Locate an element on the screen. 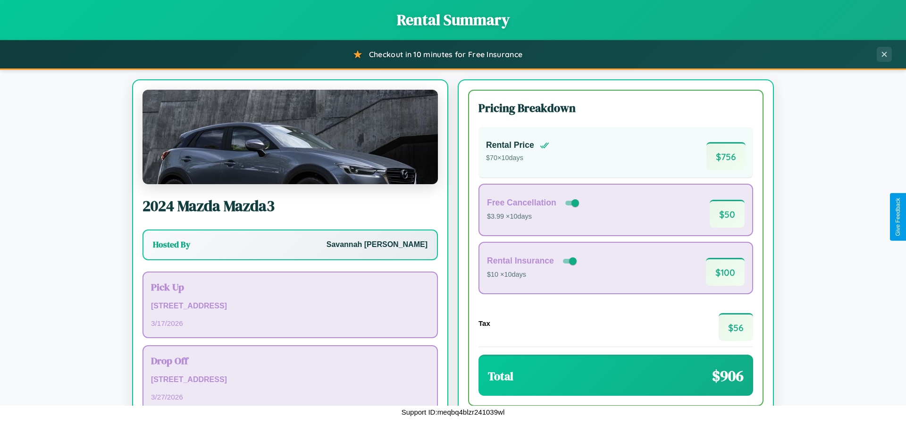 The height and width of the screenshot is (434, 906). h4: Rental Insurance is located at coordinates (521, 261).